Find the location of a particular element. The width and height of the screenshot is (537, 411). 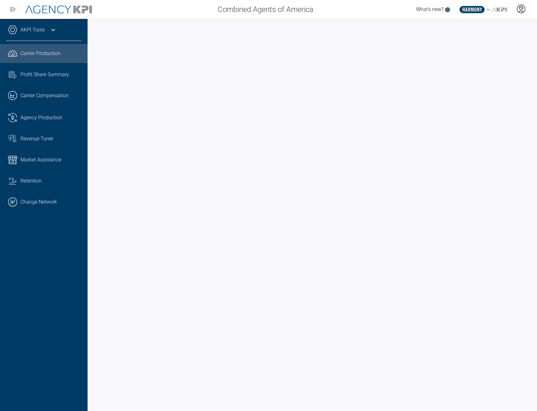

span: Revenue Tuner is located at coordinates (37, 139).